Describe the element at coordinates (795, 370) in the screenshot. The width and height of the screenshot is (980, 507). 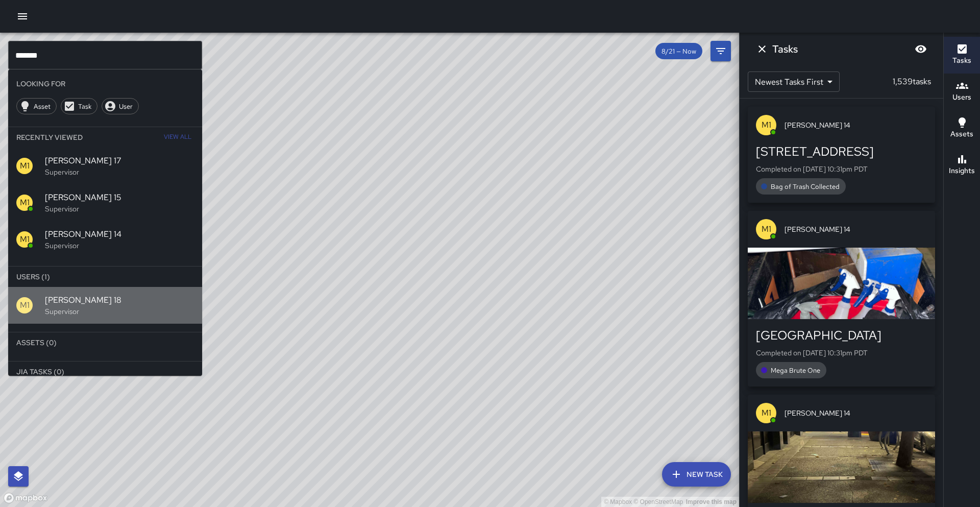
I see `span: Mega Brute One` at that location.